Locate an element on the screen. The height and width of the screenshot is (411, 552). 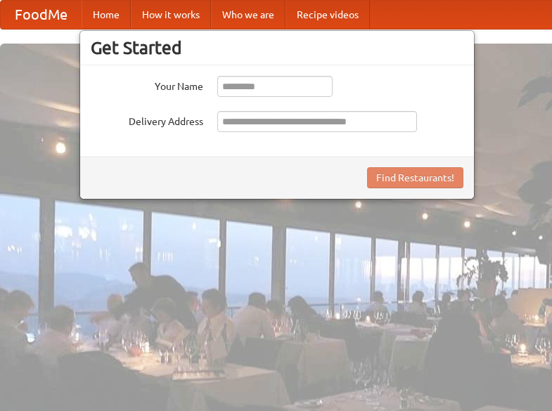
label: Delivery Address is located at coordinates (147, 119).